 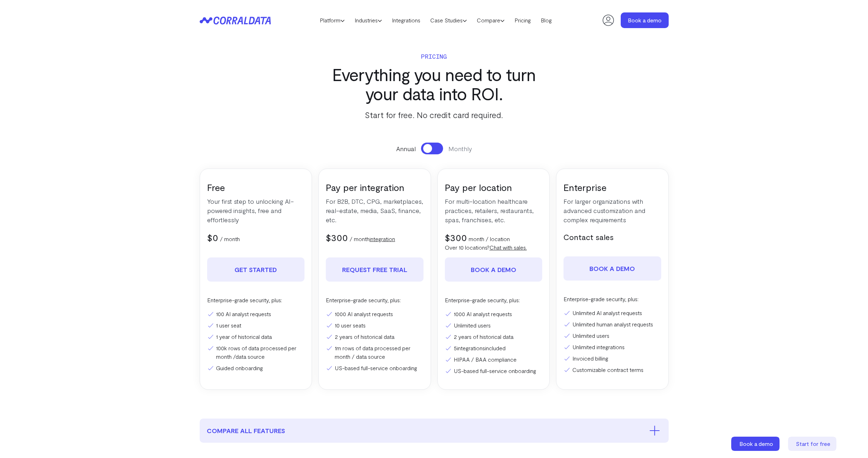 What do you see at coordinates (612, 359) in the screenshot?
I see `li: Invoiced billing` at bounding box center [612, 359].